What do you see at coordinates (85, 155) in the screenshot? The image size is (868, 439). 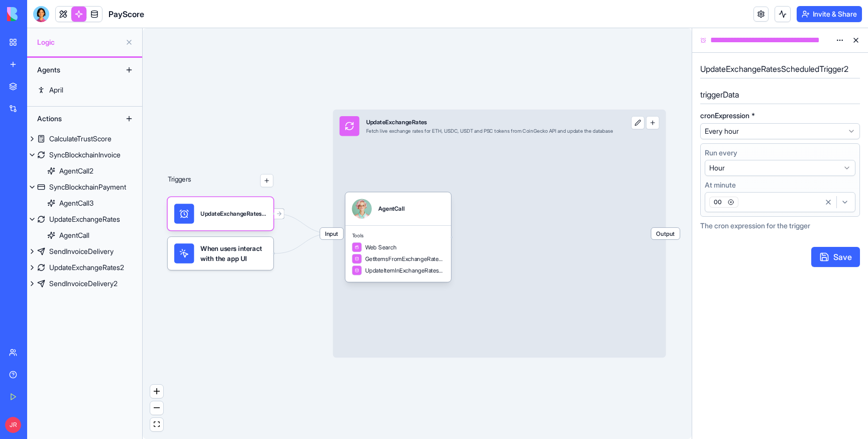 I see `div: SyncBlockchainInvoice` at bounding box center [85, 155].